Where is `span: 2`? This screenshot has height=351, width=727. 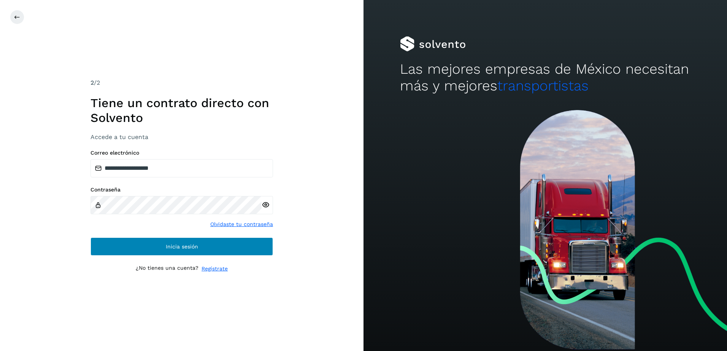
span: 2 is located at coordinates (92, 83).